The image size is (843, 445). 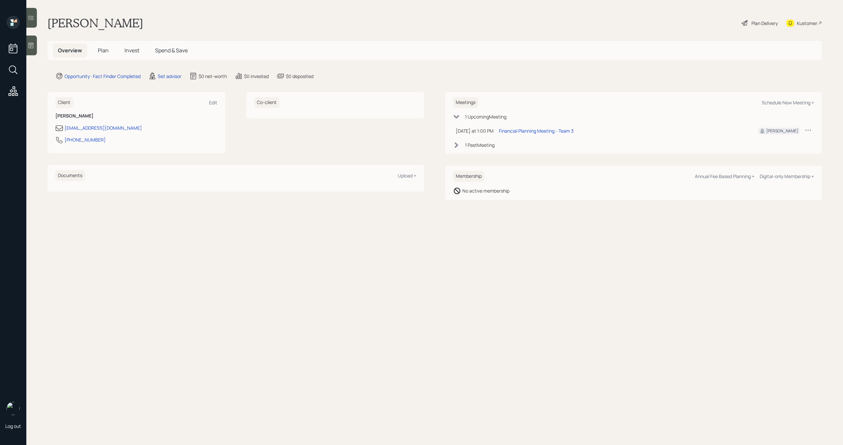 I want to click on h6: Co-client, so click(x=267, y=102).